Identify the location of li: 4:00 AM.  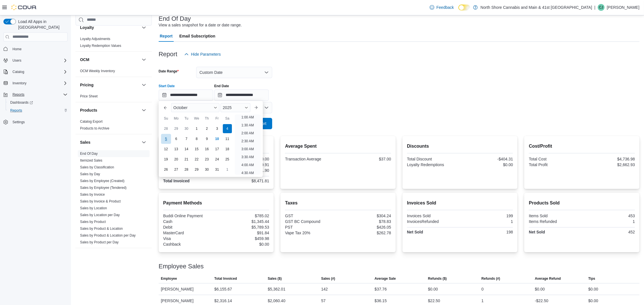
(248, 165).